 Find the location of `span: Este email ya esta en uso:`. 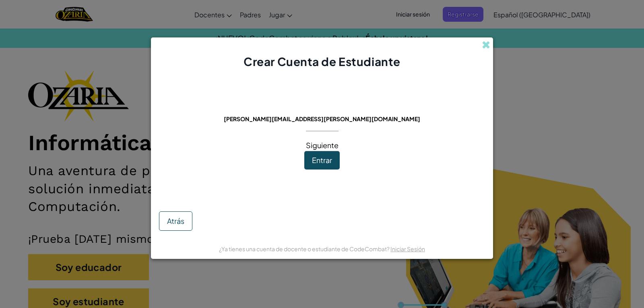

span: Este email ya esta en uso: is located at coordinates (322, 108).